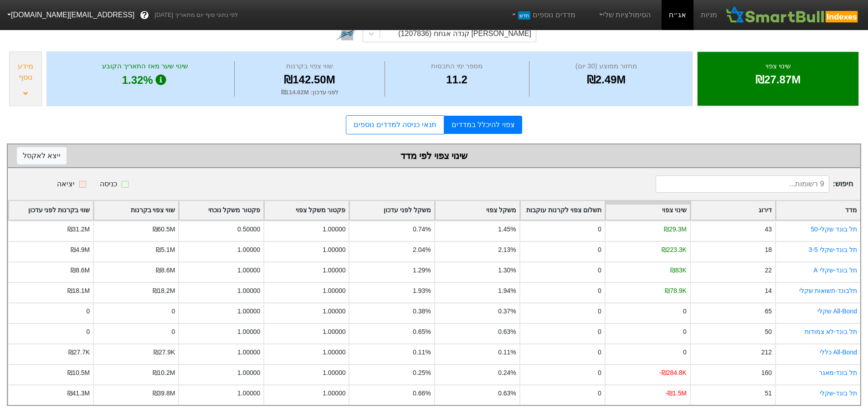 The image size is (868, 415). Describe the element at coordinates (793, 15) in the screenshot. I see `img: SmartBull` at that location.